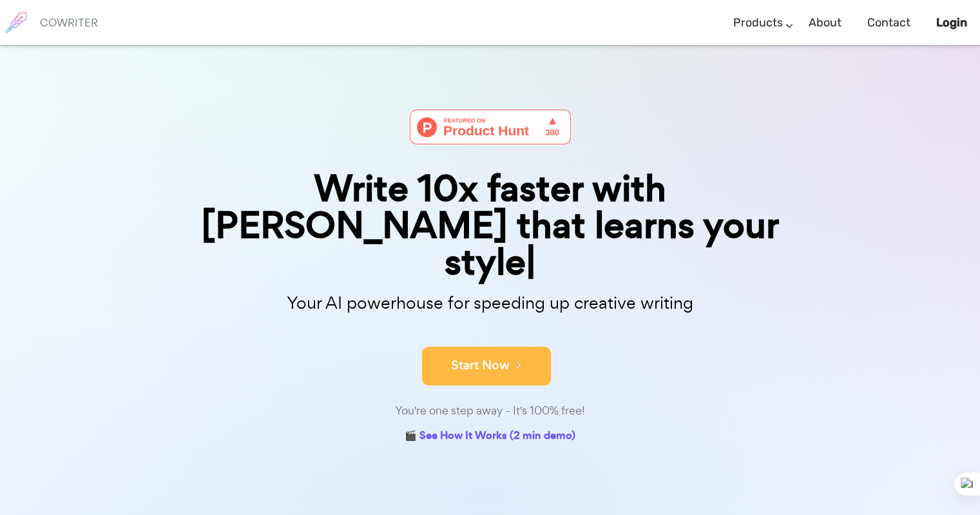 This screenshot has height=515, width=980. Describe the element at coordinates (758, 23) in the screenshot. I see `a: Products` at that location.